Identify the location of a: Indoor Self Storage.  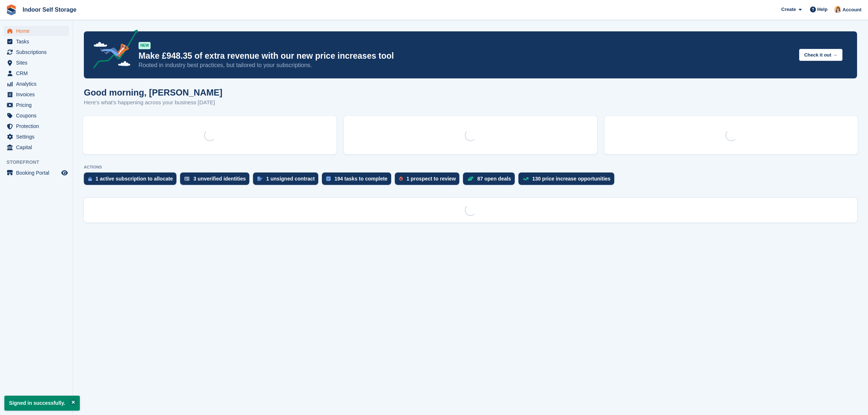
(50, 9).